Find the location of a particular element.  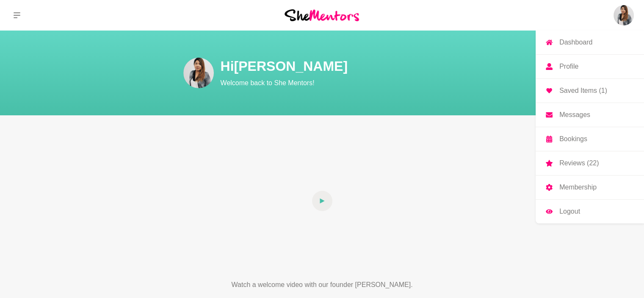

a: Bookings is located at coordinates (590, 139).